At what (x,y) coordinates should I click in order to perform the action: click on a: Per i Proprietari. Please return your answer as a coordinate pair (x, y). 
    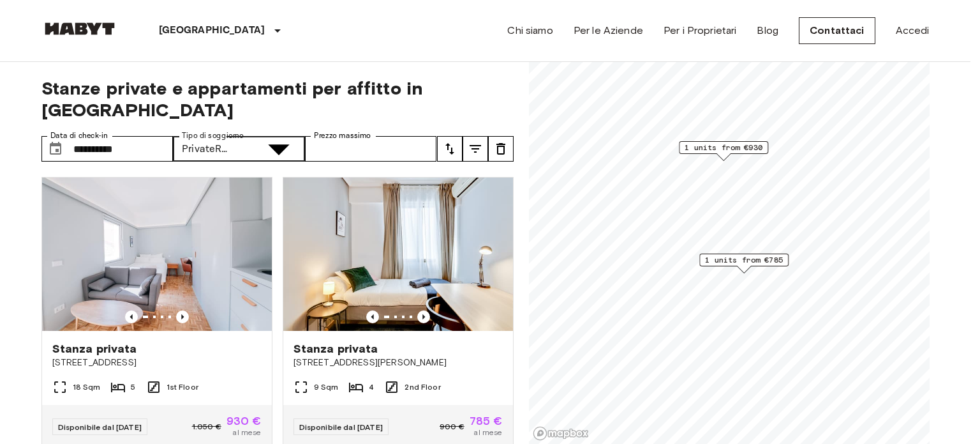
    Looking at the image, I should click on (700, 30).